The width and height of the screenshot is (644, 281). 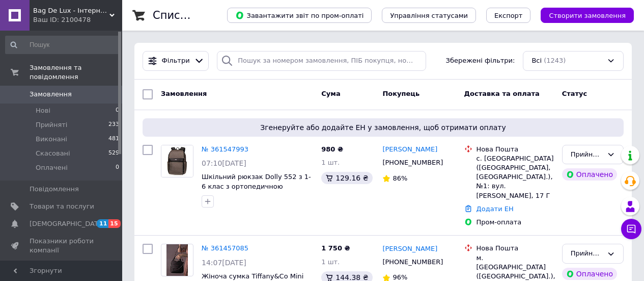 What do you see at coordinates (52, 139) in the screenshot?
I see `span: Виконані` at bounding box center [52, 139].